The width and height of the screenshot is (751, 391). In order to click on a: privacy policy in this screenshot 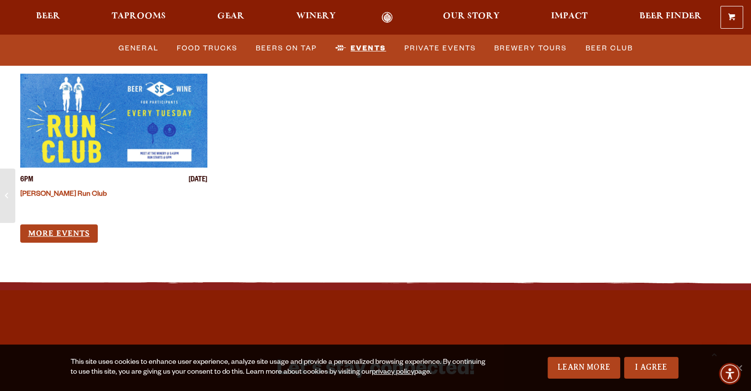, I will do `click(393, 372)`.